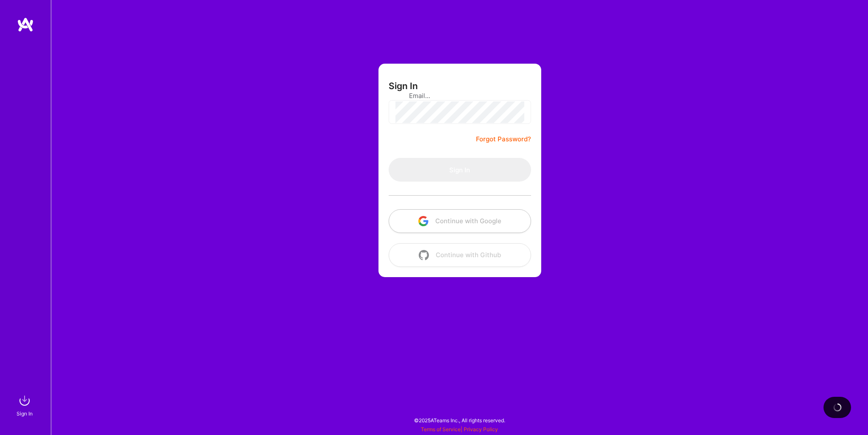  What do you see at coordinates (460, 255) in the screenshot?
I see `button: Continue with Github` at bounding box center [460, 255].